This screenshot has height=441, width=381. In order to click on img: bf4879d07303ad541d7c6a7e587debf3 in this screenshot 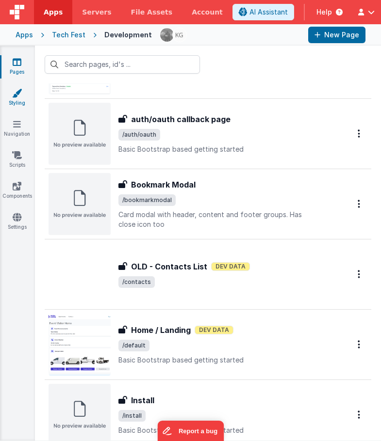, I will do `click(179, 35)`.